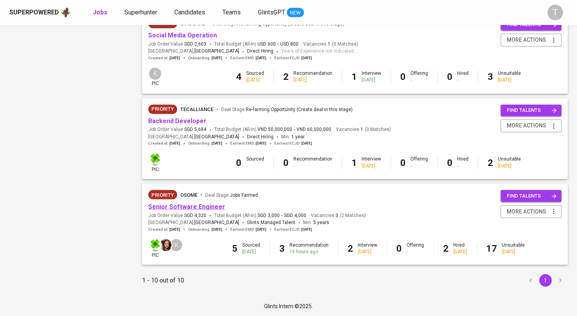  Describe the element at coordinates (239, 77) in the screenshot. I see `b: 4` at that location.